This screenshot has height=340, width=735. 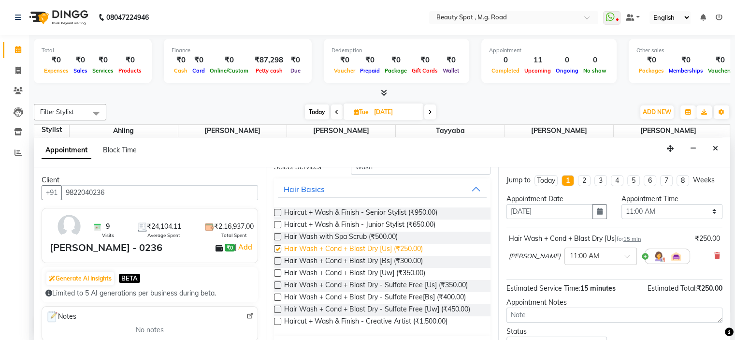 What do you see at coordinates (704, 180) in the screenshot?
I see `div: Weeks` at bounding box center [704, 180].